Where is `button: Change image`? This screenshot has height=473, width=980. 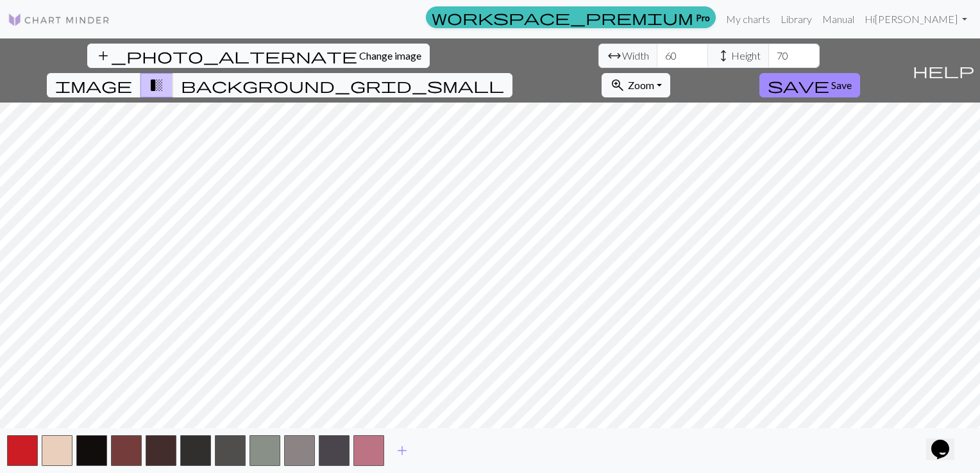
button: Change image is located at coordinates (258, 56).